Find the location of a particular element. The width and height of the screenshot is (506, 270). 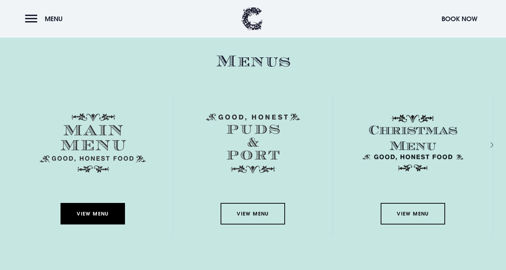

button: Book Now is located at coordinates (459, 19).